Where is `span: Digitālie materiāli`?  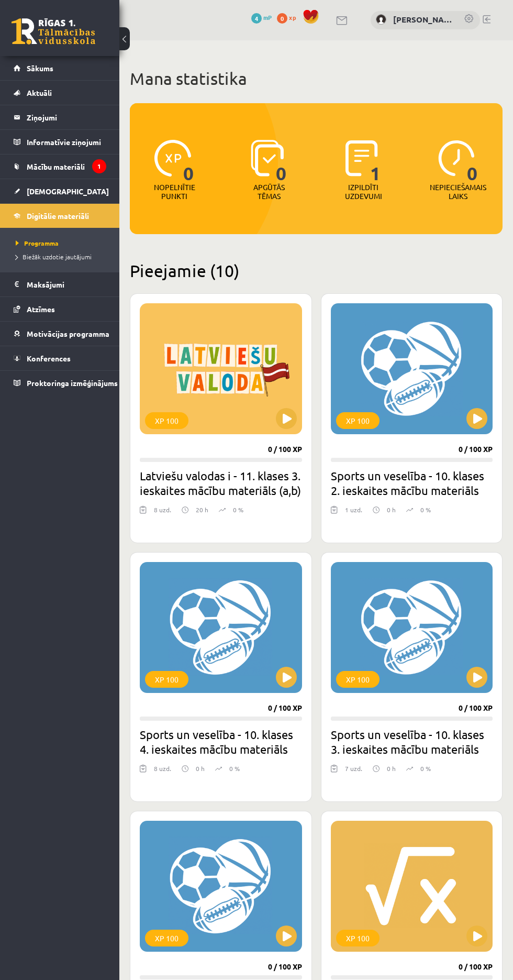 span: Digitālie materiāli is located at coordinates (58, 216).